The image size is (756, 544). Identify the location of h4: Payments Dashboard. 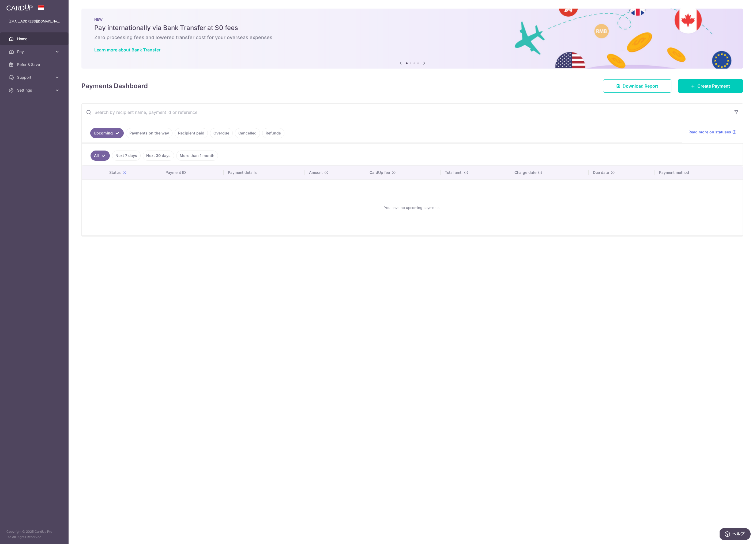
(114, 86).